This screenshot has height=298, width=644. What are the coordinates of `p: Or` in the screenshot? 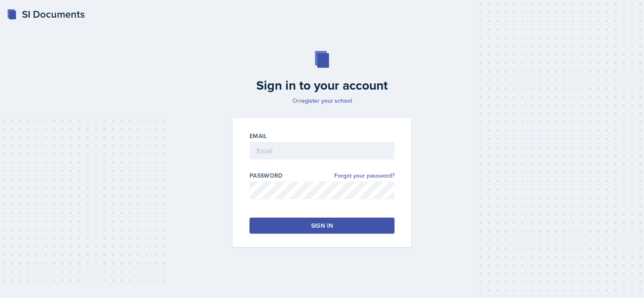 It's located at (322, 100).